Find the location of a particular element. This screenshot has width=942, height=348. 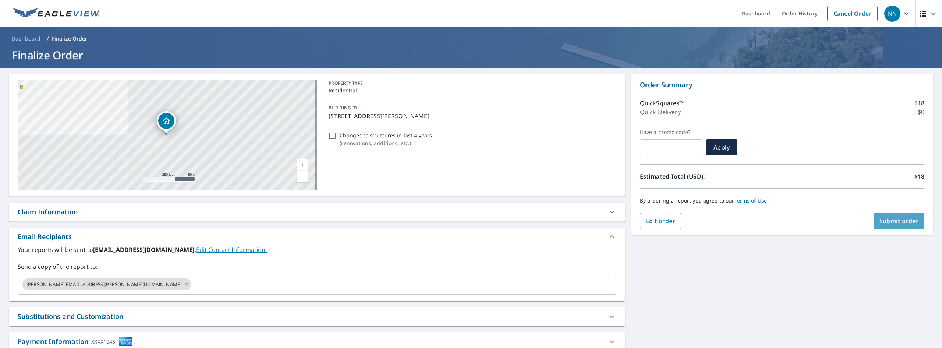

span: Submit order is located at coordinates (899, 221).